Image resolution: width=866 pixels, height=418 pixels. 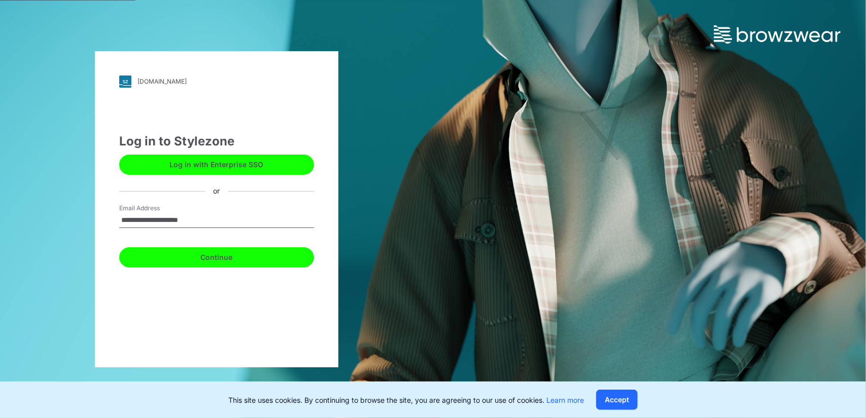 What do you see at coordinates (217, 142) in the screenshot?
I see `div: Log in to Stylezone` at bounding box center [217, 142].